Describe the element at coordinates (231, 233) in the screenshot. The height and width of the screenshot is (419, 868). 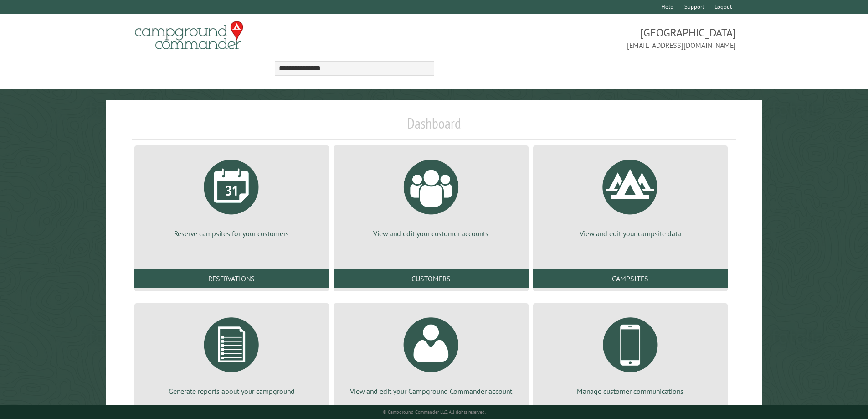
I see `p: Reserve campsites for your customers` at that location.